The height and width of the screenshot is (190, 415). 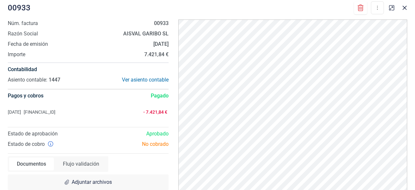 What do you see at coordinates (19, 8) in the screenshot?
I see `span: 00933` at bounding box center [19, 8].